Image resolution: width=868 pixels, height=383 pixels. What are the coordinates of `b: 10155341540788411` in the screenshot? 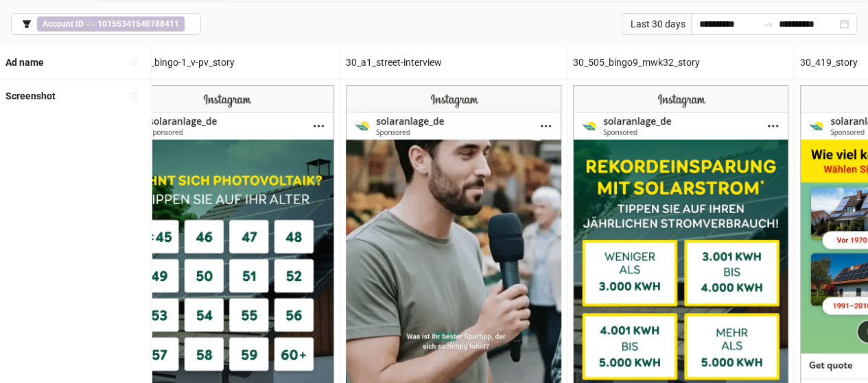 It's located at (138, 24).